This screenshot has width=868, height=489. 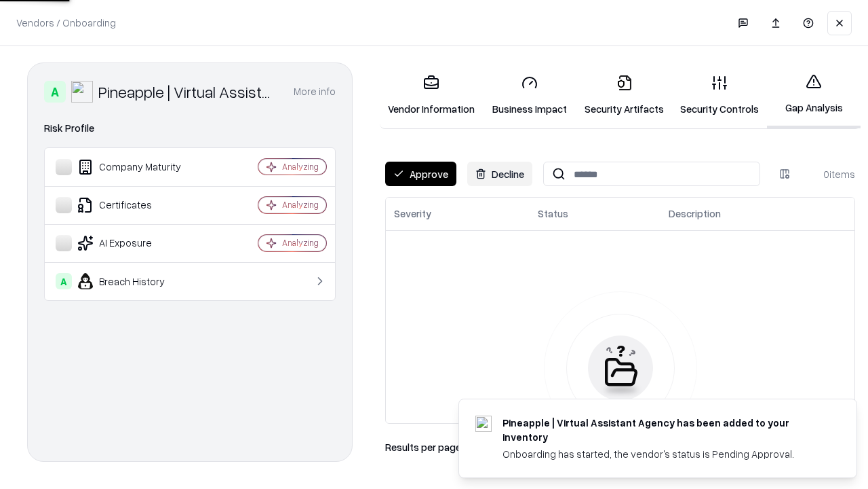 I want to click on a: Gap Analysis, so click(x=814, y=95).